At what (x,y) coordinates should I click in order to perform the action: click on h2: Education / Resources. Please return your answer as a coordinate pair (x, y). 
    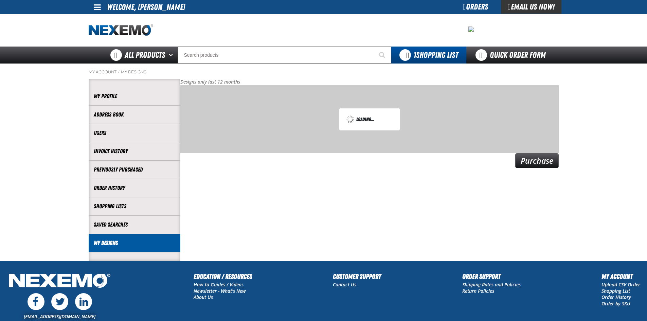
    Looking at the image, I should click on (223, 277).